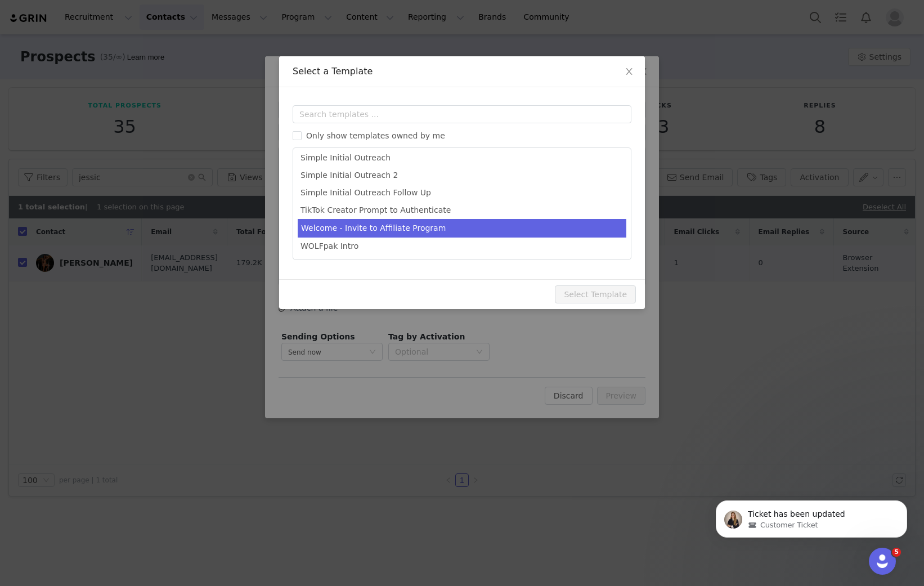 This screenshot has width=924, height=586. Describe the element at coordinates (113, 42) in the screenshot. I see `div: ticket update from Marie, 18m ago. Customer Ticket` at that location.